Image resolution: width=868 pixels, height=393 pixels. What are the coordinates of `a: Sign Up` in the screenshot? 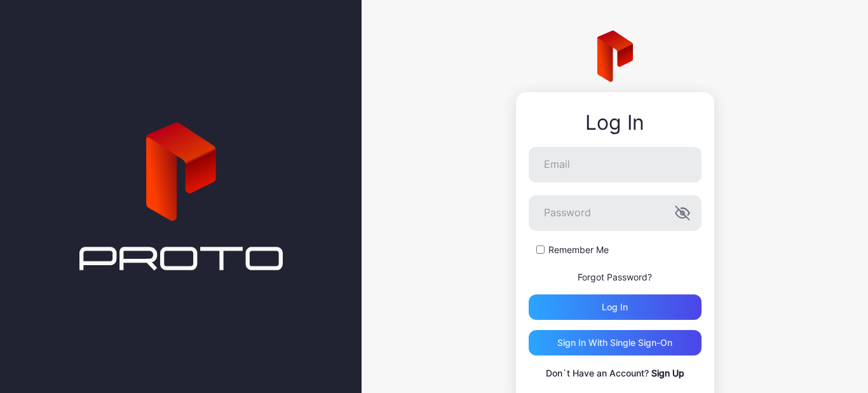 It's located at (668, 373).